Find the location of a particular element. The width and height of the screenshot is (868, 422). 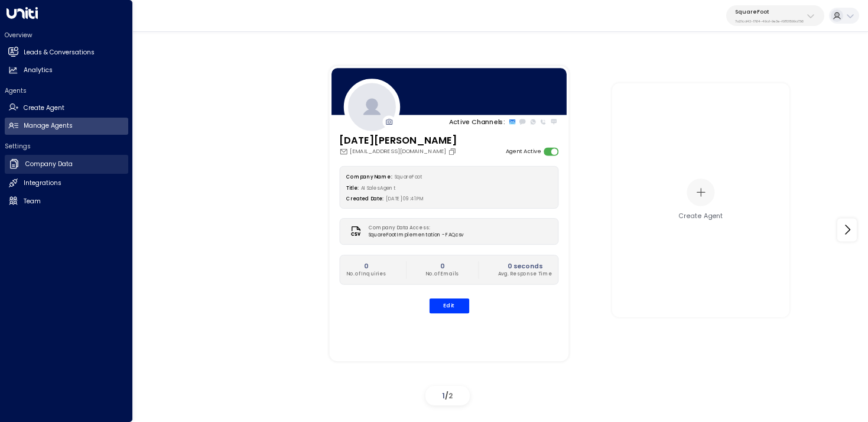

h2: Company Data is located at coordinates (49, 165).